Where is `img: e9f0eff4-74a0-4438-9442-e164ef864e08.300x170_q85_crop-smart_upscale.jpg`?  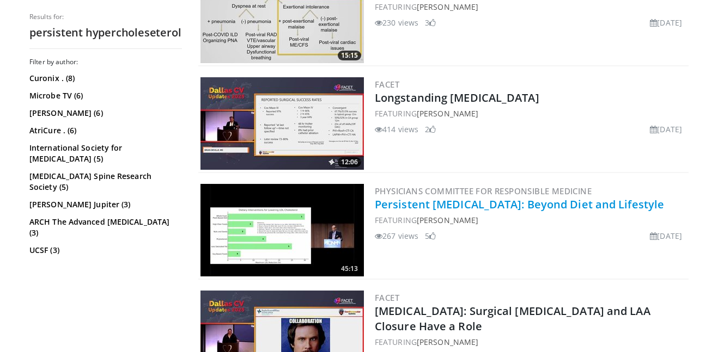 img: e9f0eff4-74a0-4438-9442-e164ef864e08.300x170_q85_crop-smart_upscale.jpg is located at coordinates (282, 230).